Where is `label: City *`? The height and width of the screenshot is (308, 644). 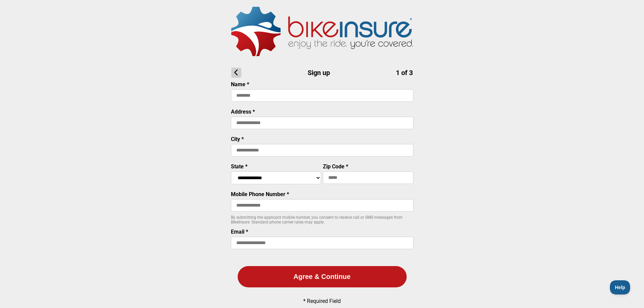 label: City * is located at coordinates (238, 139).